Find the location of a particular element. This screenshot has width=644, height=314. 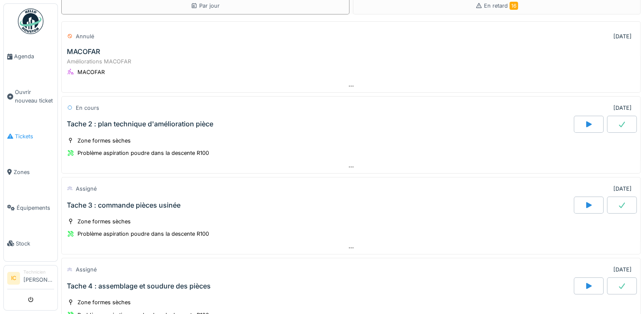

span: Agenda is located at coordinates (34, 56).